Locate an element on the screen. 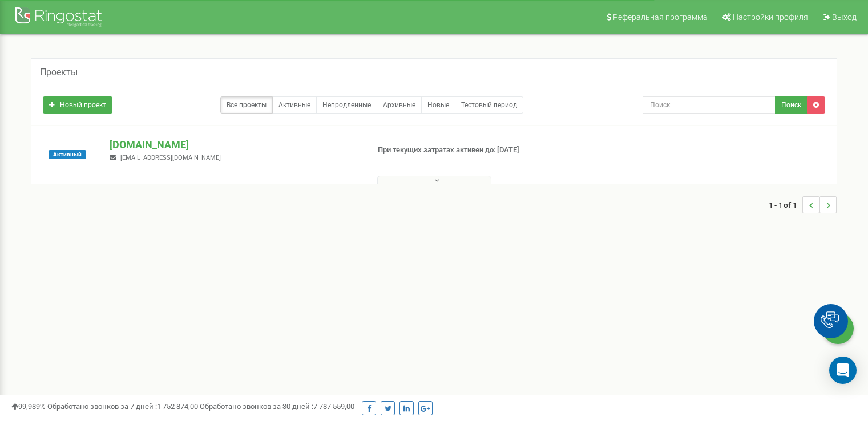 This screenshot has width=868, height=421. input: Поиск is located at coordinates (709, 105).